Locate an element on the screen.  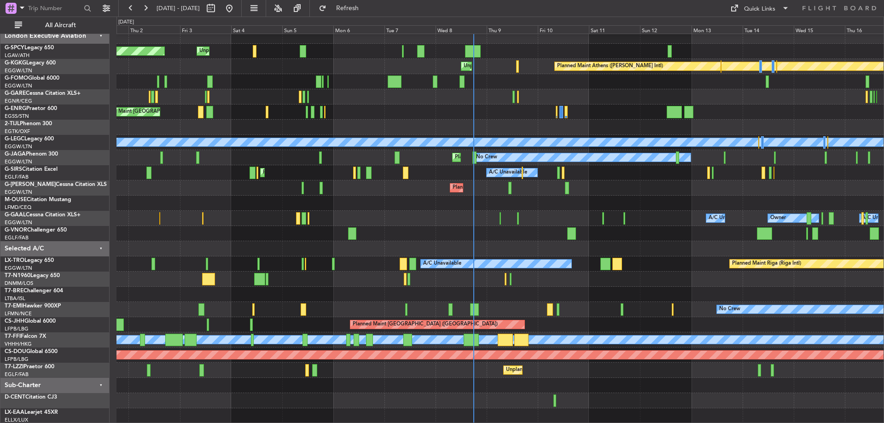
input: Trip Number is located at coordinates (54, 8).